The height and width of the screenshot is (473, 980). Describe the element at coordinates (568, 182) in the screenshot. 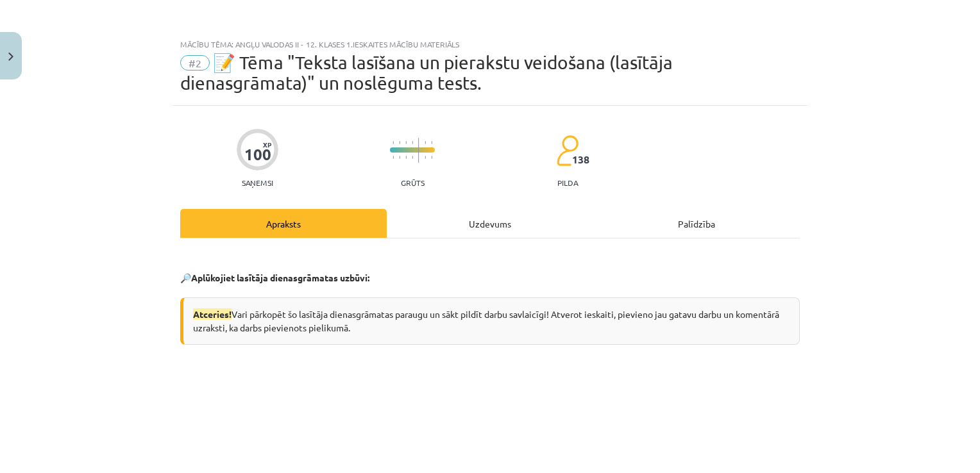

I see `p: pilda` at that location.